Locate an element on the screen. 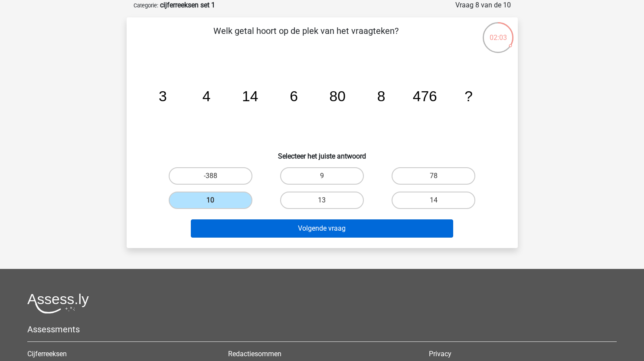 The width and height of the screenshot is (644, 361). a: Privacy is located at coordinates (440, 353).